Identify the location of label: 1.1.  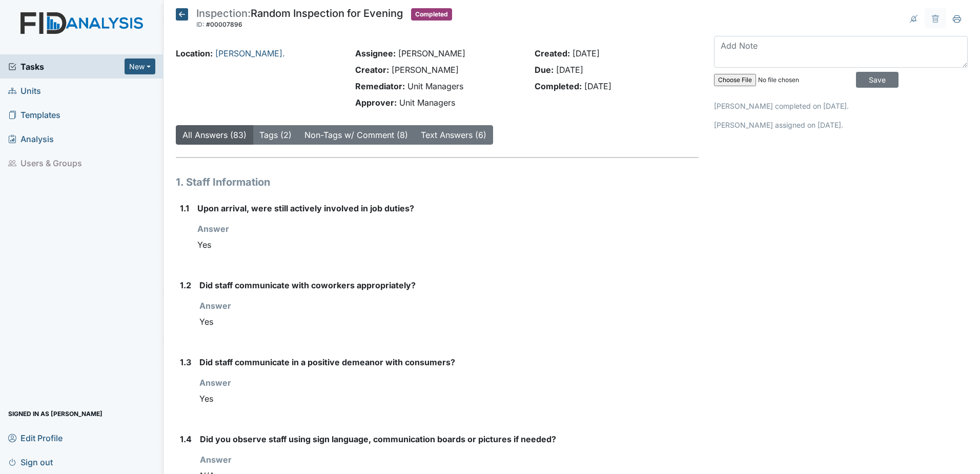
(185, 208).